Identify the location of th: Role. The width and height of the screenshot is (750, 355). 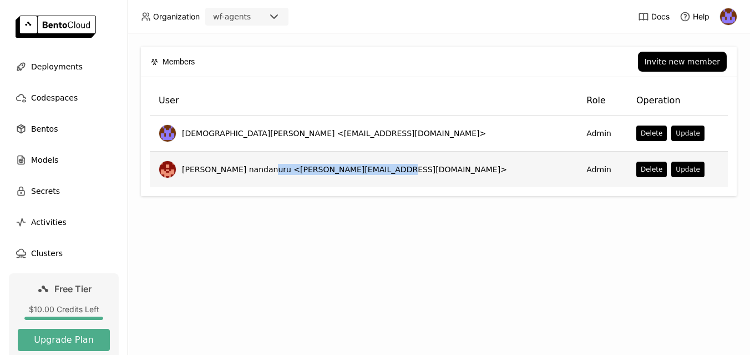
(603, 100).